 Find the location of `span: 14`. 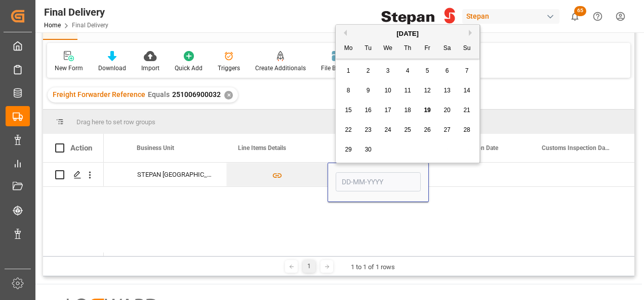

span: 14 is located at coordinates (466, 91).